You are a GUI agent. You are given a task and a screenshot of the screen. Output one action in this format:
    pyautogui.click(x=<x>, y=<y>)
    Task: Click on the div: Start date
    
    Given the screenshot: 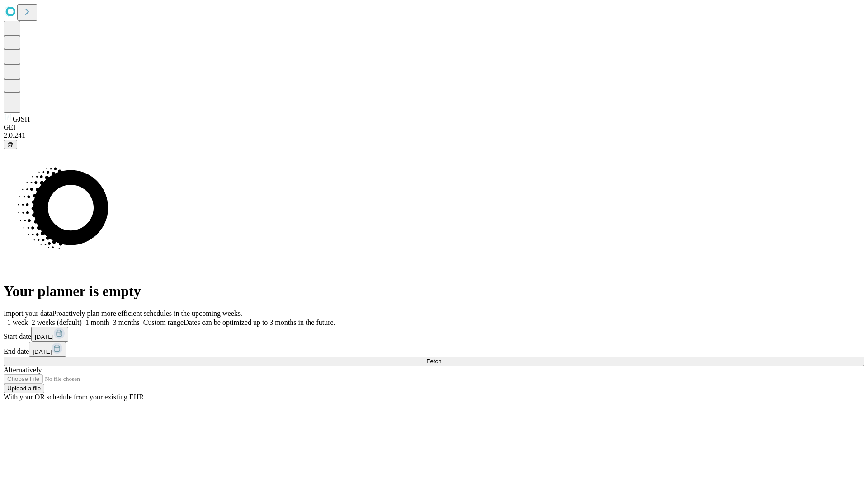 What is the action you would take?
    pyautogui.click(x=434, y=334)
    